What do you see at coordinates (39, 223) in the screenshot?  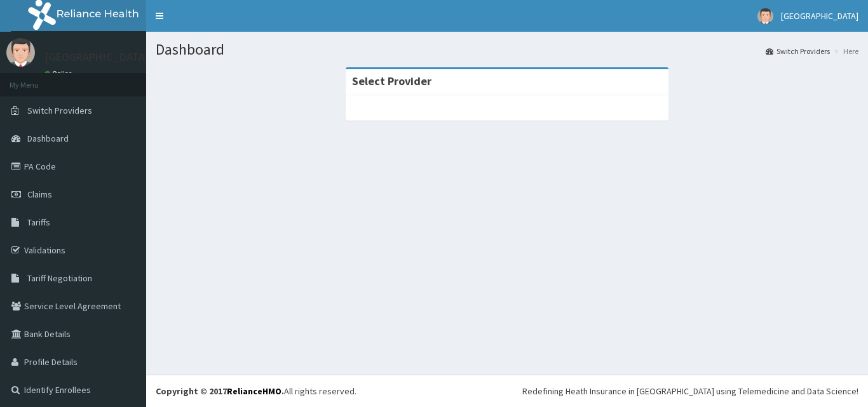 I see `span: Tariffs` at bounding box center [39, 223].